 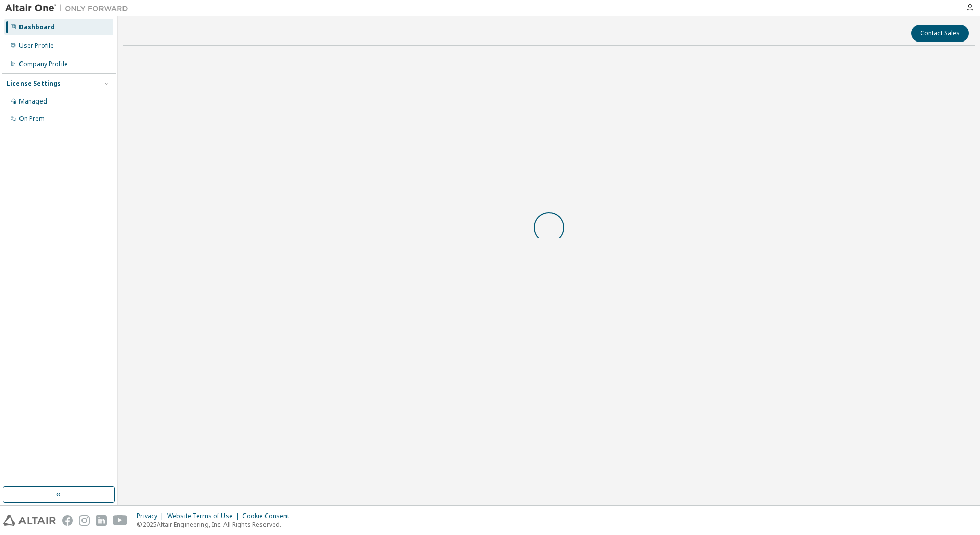 I want to click on div: Website Terms of Use, so click(x=205, y=516).